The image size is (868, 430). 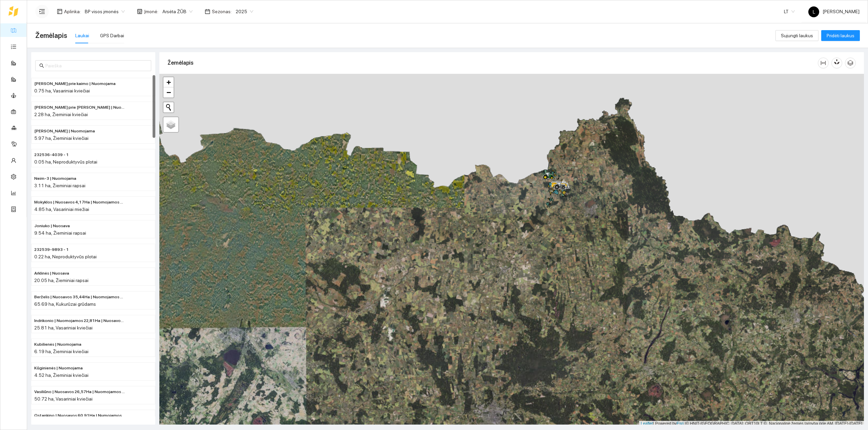 What do you see at coordinates (42, 11) in the screenshot?
I see `button: menu-unfold` at bounding box center [42, 11].